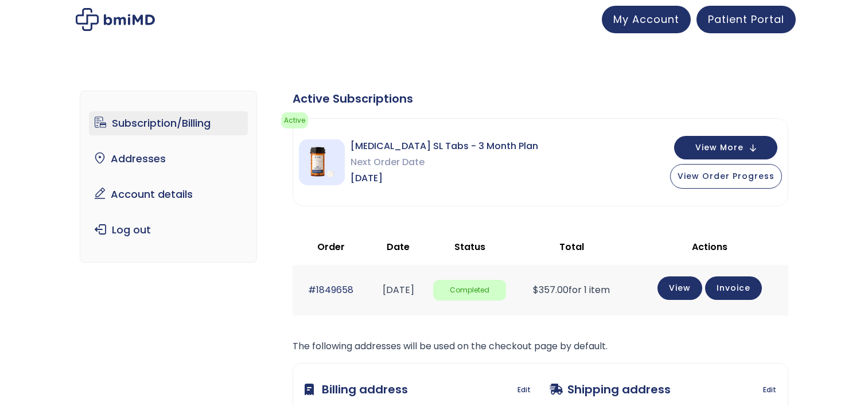  Describe the element at coordinates (746, 19) in the screenshot. I see `span: Patient Portal` at that location.